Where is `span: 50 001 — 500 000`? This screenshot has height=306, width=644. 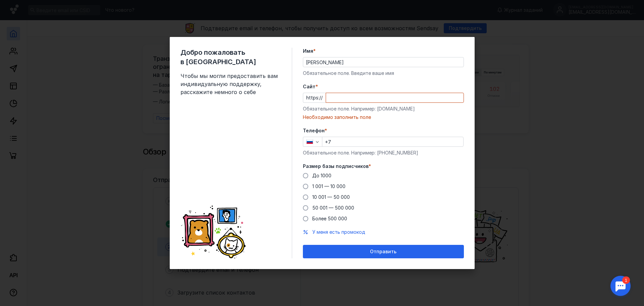 span: 50 001 — 500 000 is located at coordinates (333, 208).